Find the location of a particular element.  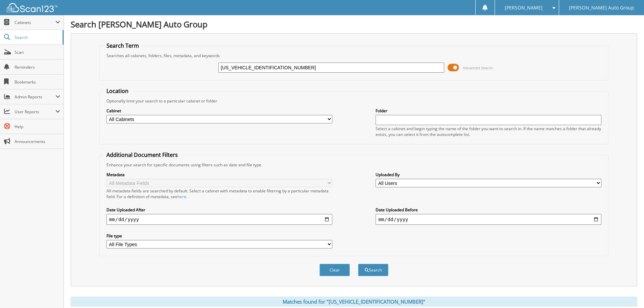

span: Advanced Search is located at coordinates (478, 67).